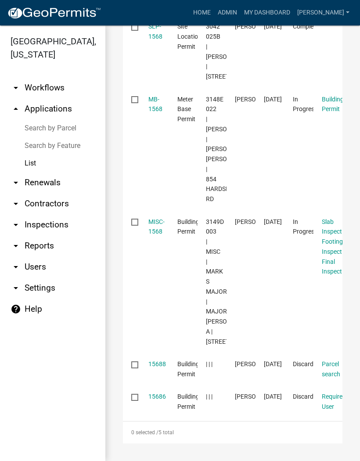 The width and height of the screenshot is (360, 461). I want to click on span: 3149D 003 | MISC | MARK S MAJOR | MAJOR LISA A | 126 EAST RIDGE LN, so click(233, 281).